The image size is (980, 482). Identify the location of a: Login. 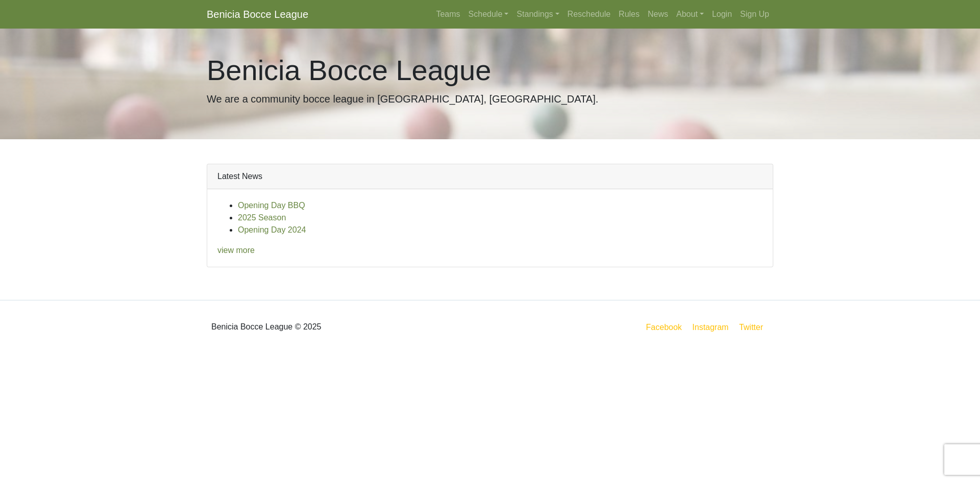
(722, 14).